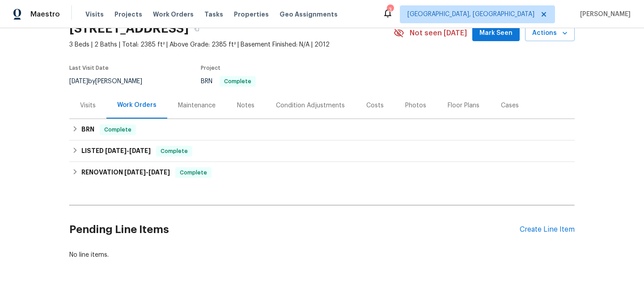 The image size is (644, 297). Describe the element at coordinates (116, 151) in the screenshot. I see `h6: LISTED` at that location.